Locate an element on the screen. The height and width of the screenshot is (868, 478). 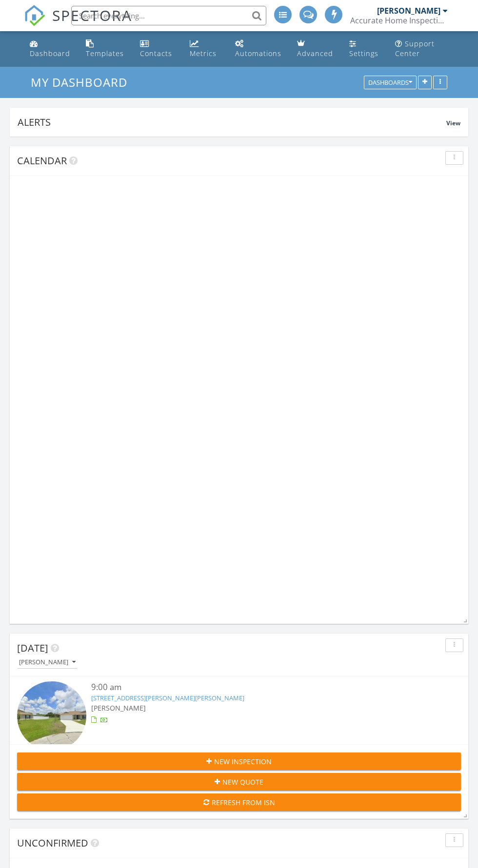
input: Search everything... is located at coordinates (169, 16).